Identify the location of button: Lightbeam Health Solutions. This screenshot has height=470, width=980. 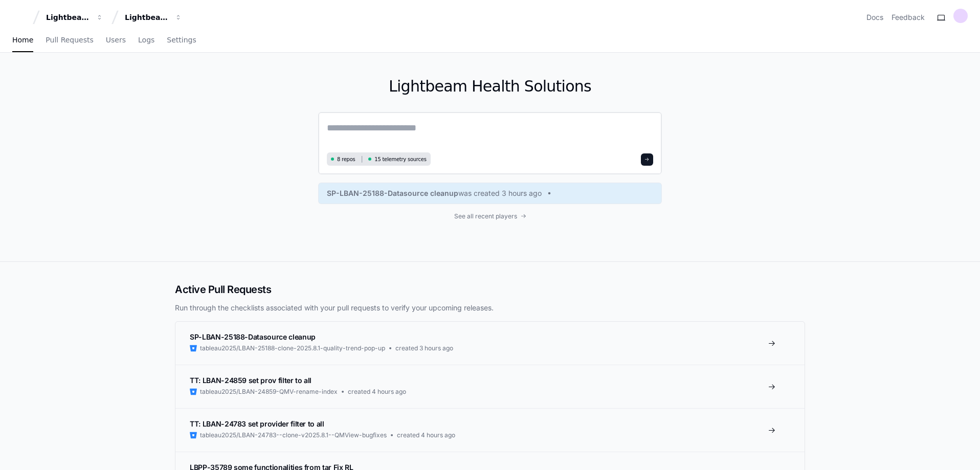
(154, 17).